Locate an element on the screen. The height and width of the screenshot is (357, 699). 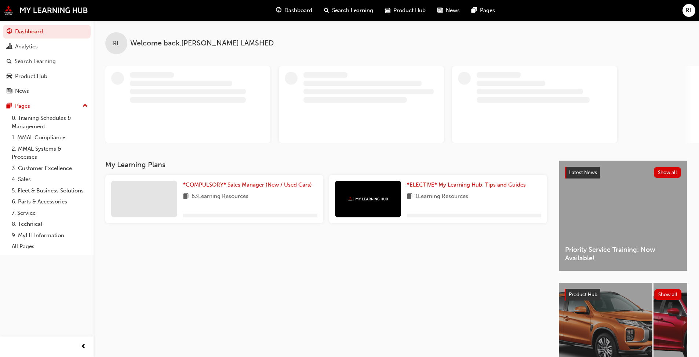
a: 4. Sales is located at coordinates (50, 179).